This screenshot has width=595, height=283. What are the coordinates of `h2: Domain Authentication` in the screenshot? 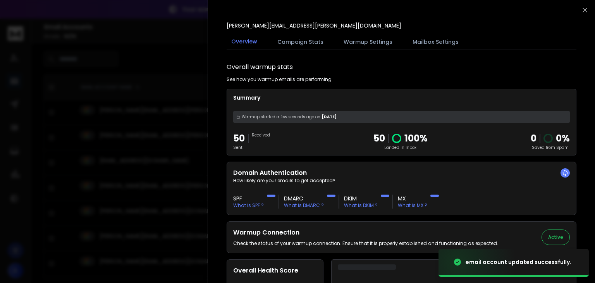 It's located at (401, 173).